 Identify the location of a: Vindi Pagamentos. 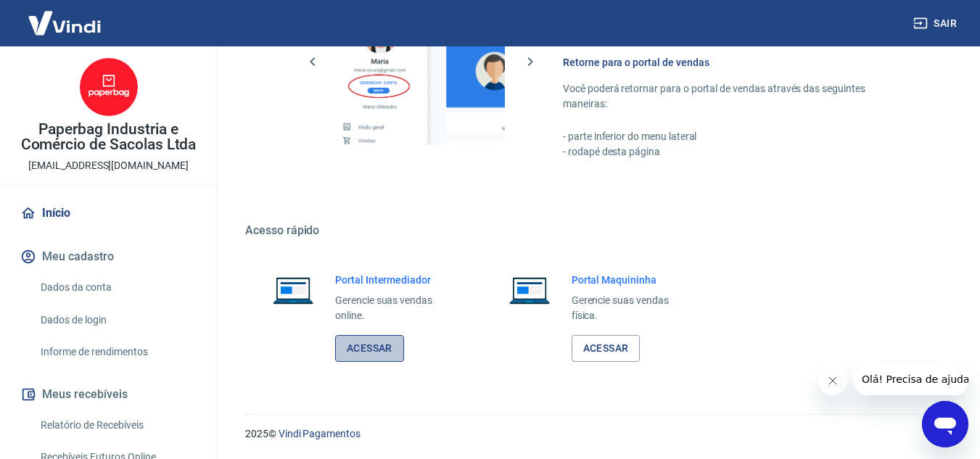
(319, 434).